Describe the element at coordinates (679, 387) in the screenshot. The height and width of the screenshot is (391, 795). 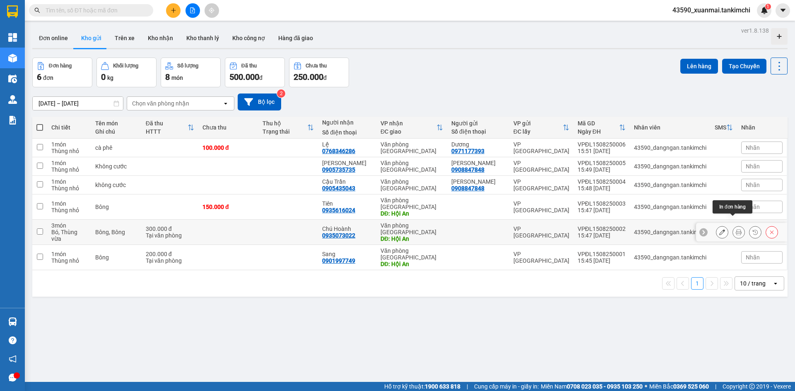
I see `span: Miền Bắc` at that location.